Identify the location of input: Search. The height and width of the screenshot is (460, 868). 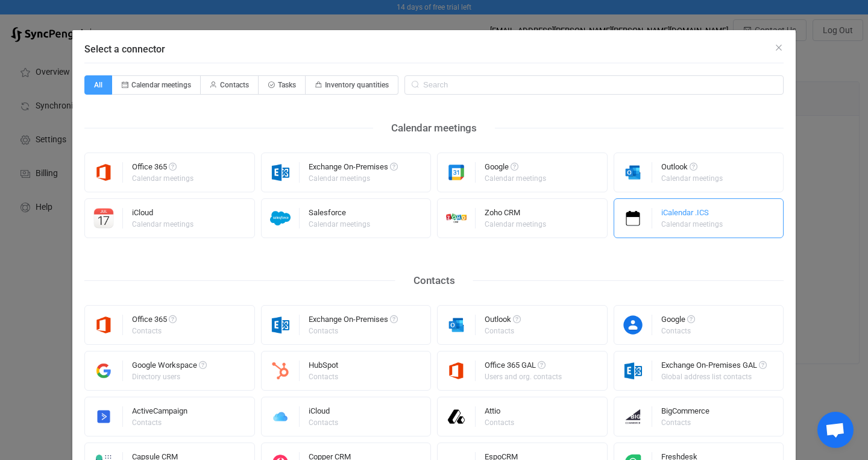
(594, 85).